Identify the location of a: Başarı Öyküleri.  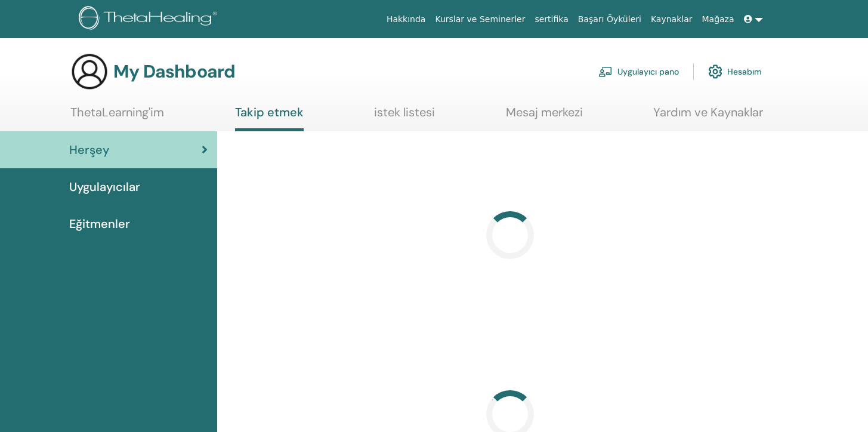
(610, 19).